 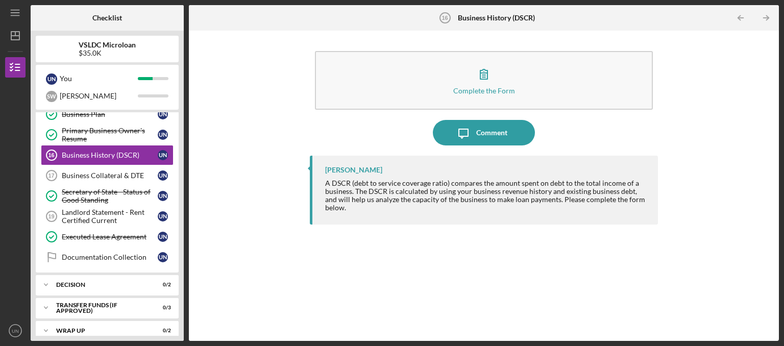 What do you see at coordinates (492, 133) in the screenshot?
I see `div: Comment` at bounding box center [492, 133].